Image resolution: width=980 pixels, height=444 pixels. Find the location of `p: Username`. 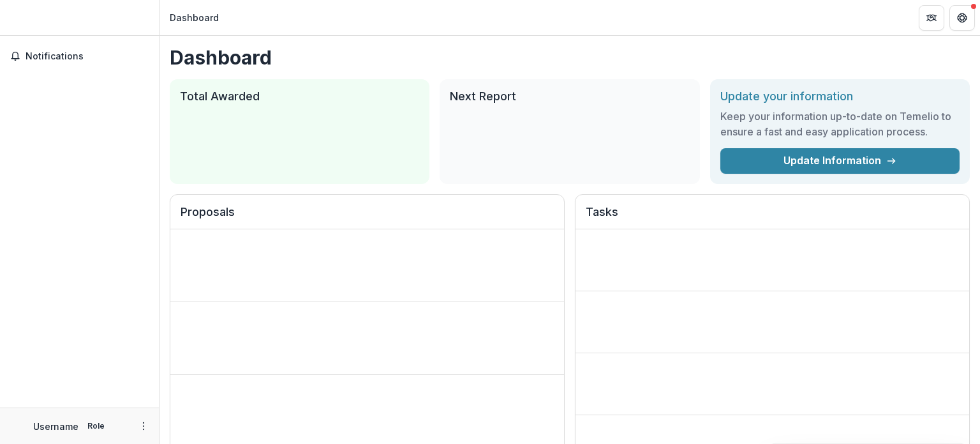

p: Username is located at coordinates (55, 426).